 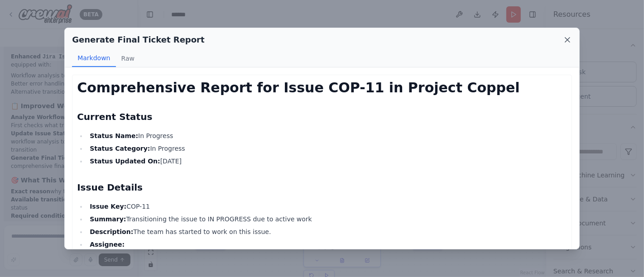 What do you see at coordinates (94, 58) in the screenshot?
I see `button: Markdown` at bounding box center [94, 58].